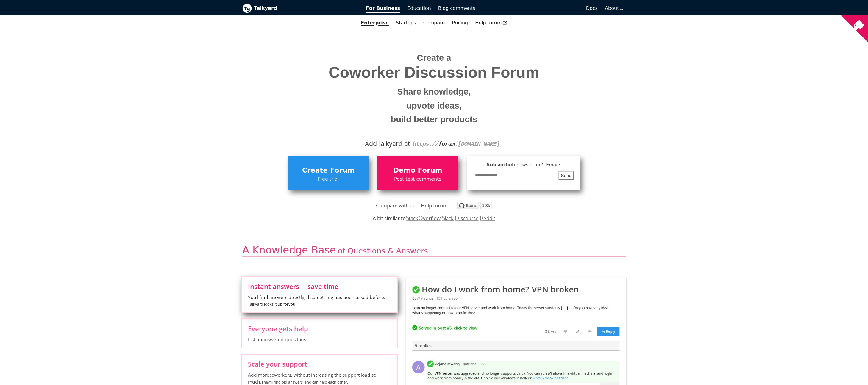 This screenshot has width=868, height=385. Describe the element at coordinates (613, 8) in the screenshot. I see `a: About` at that location.